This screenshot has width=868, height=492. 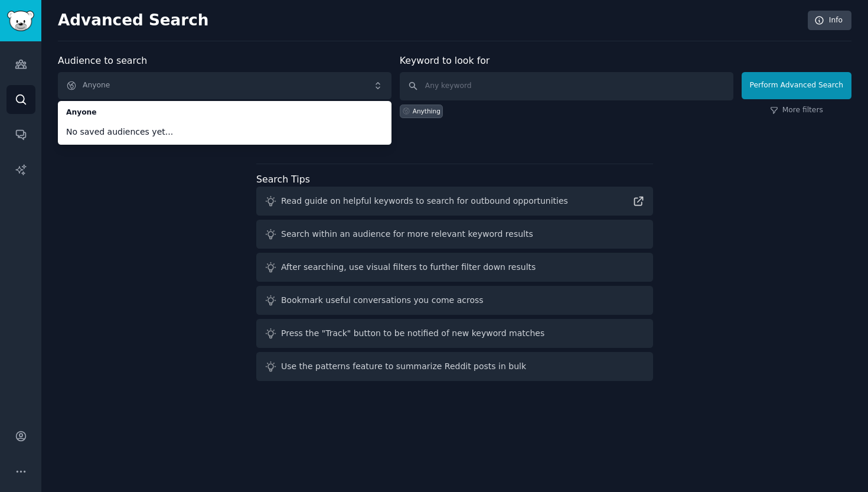 What do you see at coordinates (407, 233) in the screenshot?
I see `div: Search within an audience for more relevant keyword results` at bounding box center [407, 233].